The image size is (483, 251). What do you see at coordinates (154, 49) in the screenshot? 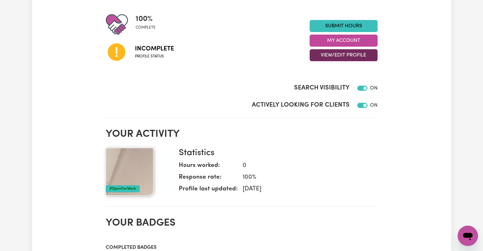
I see `span: Incomplete` at bounding box center [154, 49].